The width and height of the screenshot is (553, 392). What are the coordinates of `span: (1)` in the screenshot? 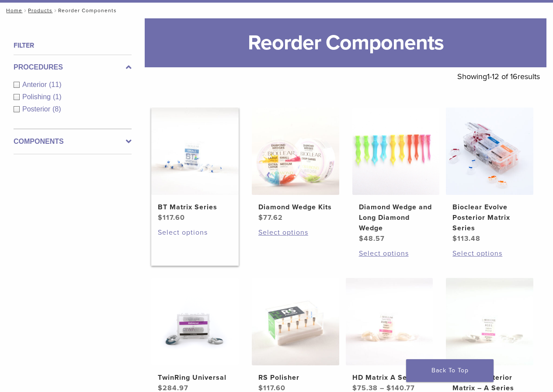 It's located at (57, 97).